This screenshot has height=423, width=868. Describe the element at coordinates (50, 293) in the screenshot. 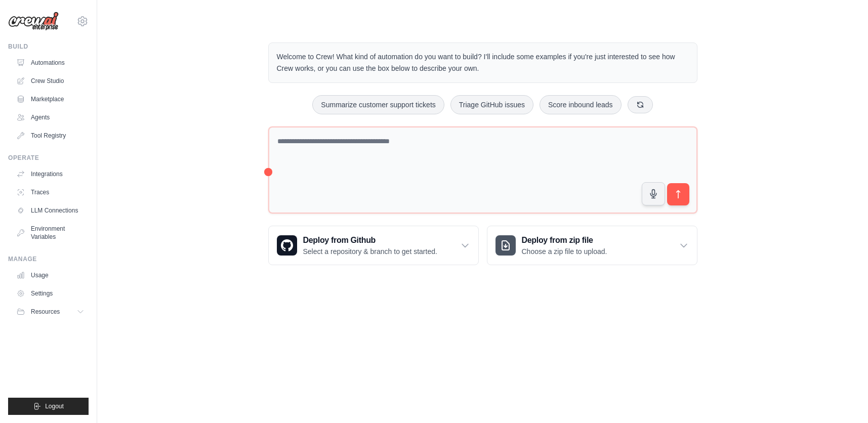

I see `a: Settings` at that location.